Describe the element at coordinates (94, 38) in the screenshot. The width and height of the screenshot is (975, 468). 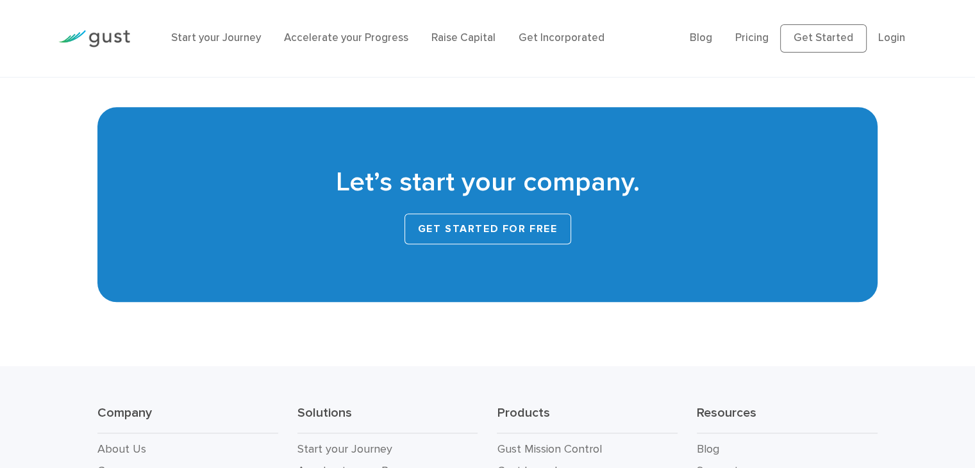
I see `img: Gust Logo` at that location.